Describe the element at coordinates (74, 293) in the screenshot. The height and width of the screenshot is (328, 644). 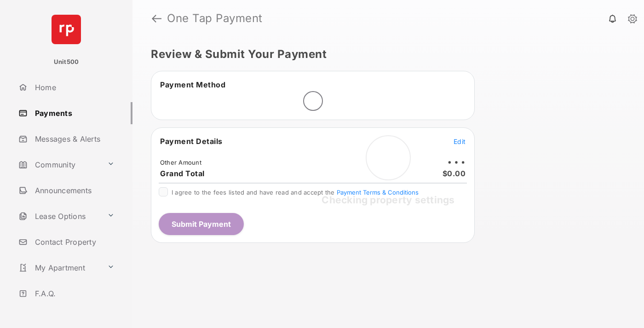
I see `a: F.A.Q.` at that location.